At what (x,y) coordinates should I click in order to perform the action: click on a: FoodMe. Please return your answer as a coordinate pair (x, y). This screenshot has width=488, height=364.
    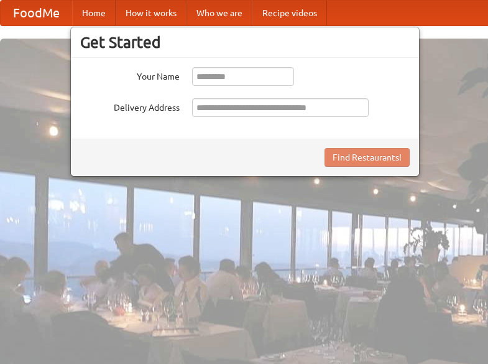
    Looking at the image, I should click on (36, 13).